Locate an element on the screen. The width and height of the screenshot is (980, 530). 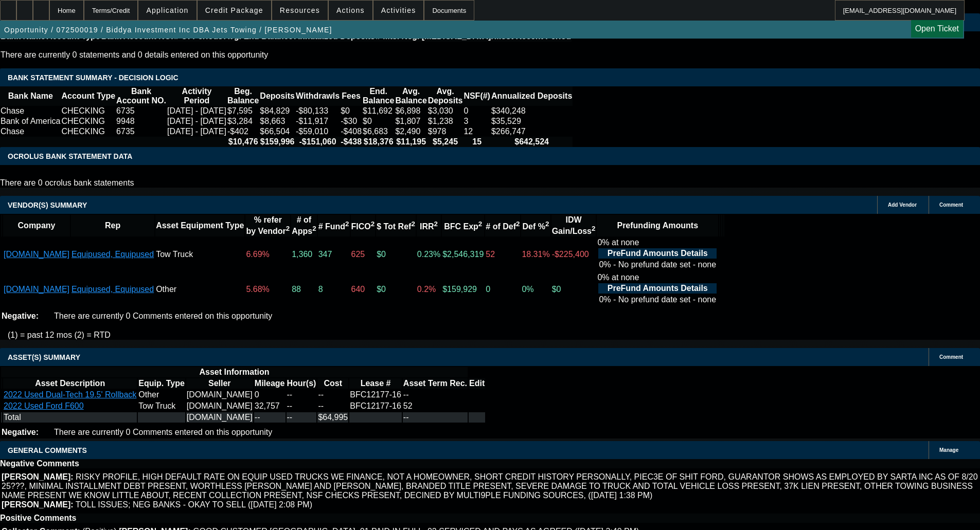
b: Rep is located at coordinates (113, 225).